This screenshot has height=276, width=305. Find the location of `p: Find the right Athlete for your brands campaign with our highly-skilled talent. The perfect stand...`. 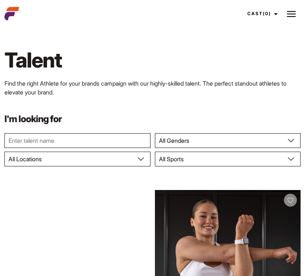

p: Find the right Athlete for your brands campaign with our highly-skilled talent. The perfect stand... is located at coordinates (152, 88).